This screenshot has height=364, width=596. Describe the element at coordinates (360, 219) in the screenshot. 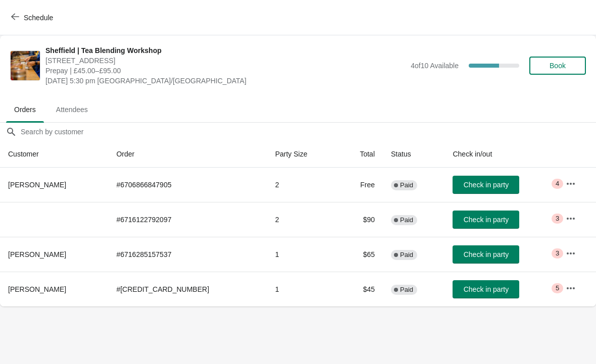

I see `td: $90` at that location.